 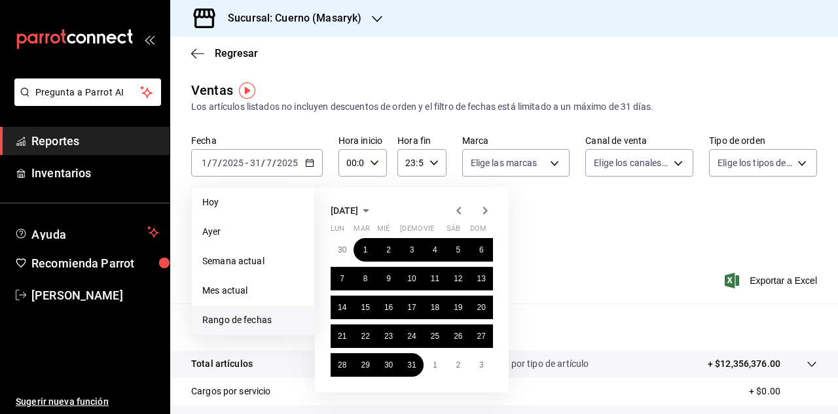 What do you see at coordinates (481, 337) in the screenshot?
I see `abbr: 27 de julio de 2025` at bounding box center [481, 337].